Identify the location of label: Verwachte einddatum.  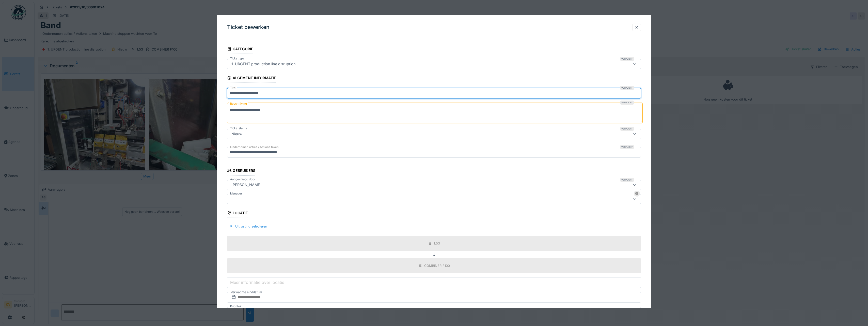
(246, 293).